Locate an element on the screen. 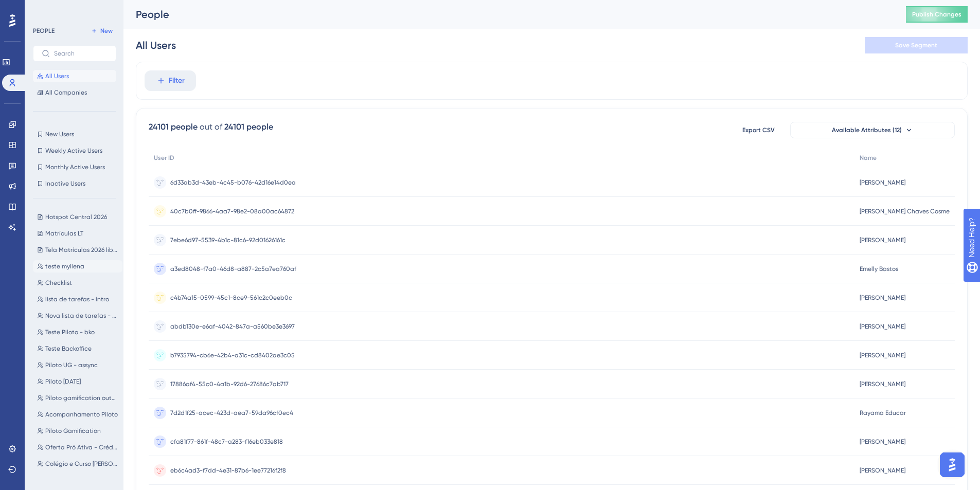 Image resolution: width=980 pixels, height=490 pixels. span: teste myllena is located at coordinates (65, 266).